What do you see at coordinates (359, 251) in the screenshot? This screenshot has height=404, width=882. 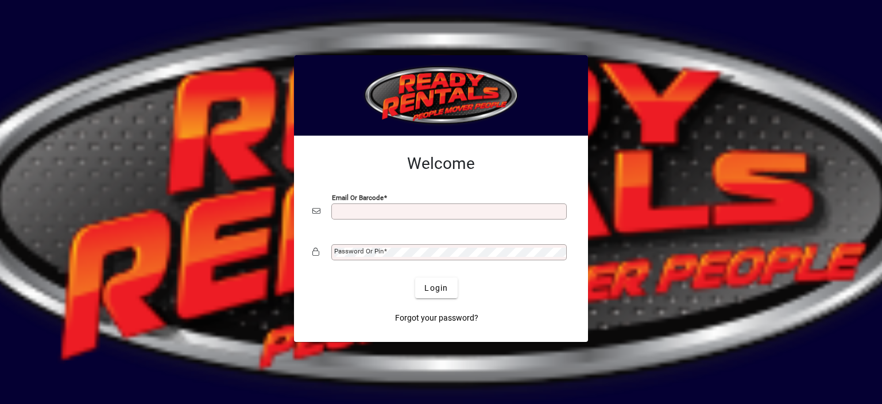 I see `mat-label: Password or Pin` at bounding box center [359, 251].